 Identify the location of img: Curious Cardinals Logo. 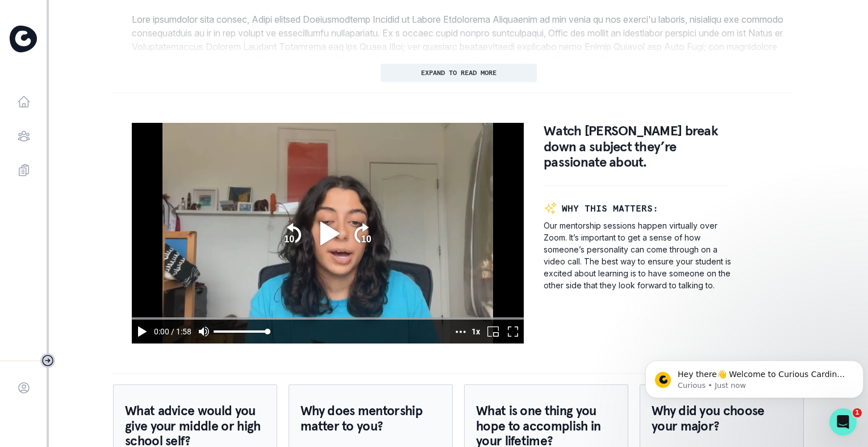
(23, 39).